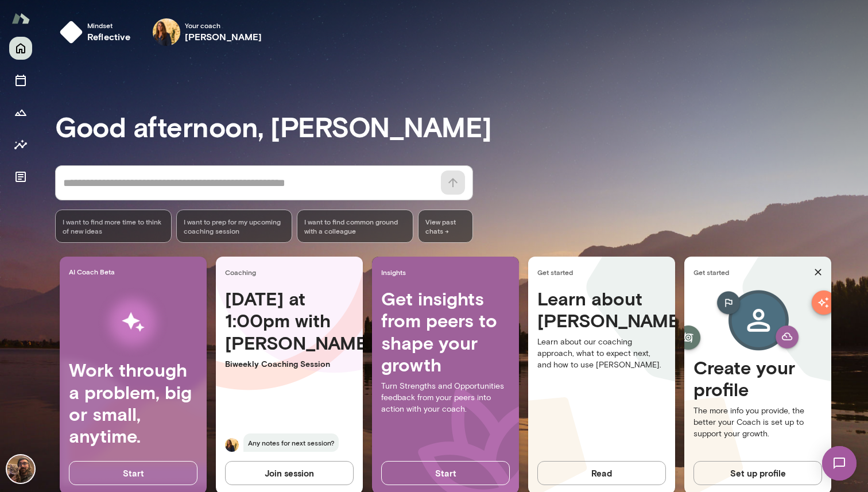  I want to click on span: I want to prep for my upcoming coaching session, so click(235, 226).